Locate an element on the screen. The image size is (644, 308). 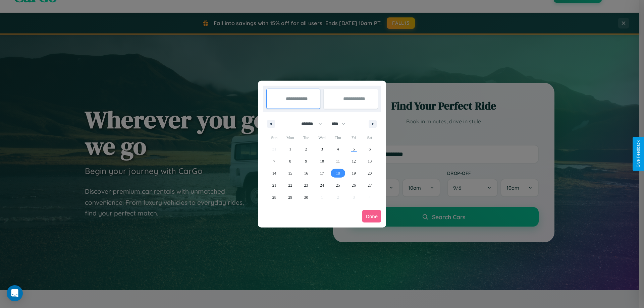
span: 8 is located at coordinates (290, 161).